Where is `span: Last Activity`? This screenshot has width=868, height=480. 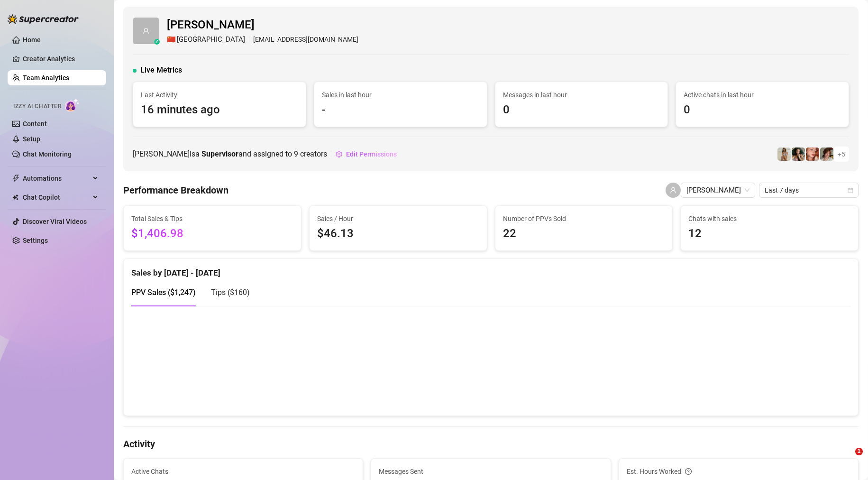 span: Last Activity is located at coordinates (219, 95).